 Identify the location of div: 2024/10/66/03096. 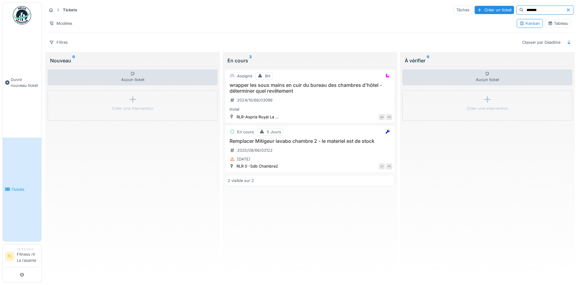
(255, 100).